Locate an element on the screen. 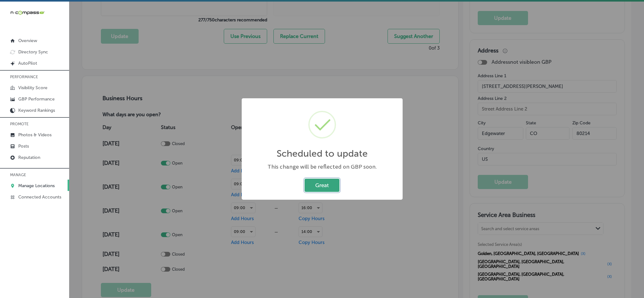 Image resolution: width=644 pixels, height=298 pixels. p: Photos & Videos is located at coordinates (35, 135).